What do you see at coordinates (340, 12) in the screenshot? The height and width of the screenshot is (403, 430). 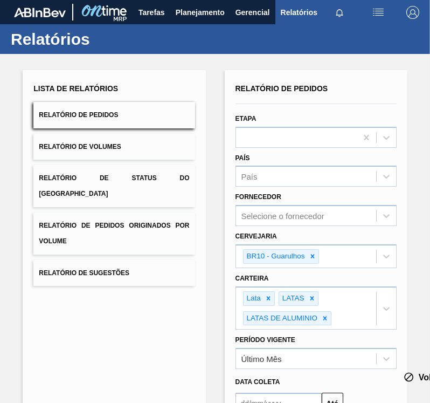 I see `button: Notificações` at bounding box center [340, 12].